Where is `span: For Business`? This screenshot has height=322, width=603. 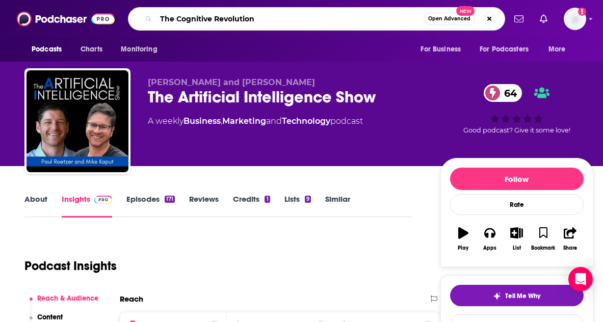 span: For Business is located at coordinates (441, 49).